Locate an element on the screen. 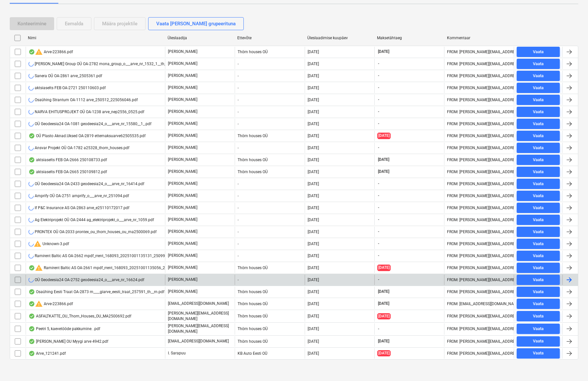  div: Maksetähtaeg is located at coordinates (409, 38).